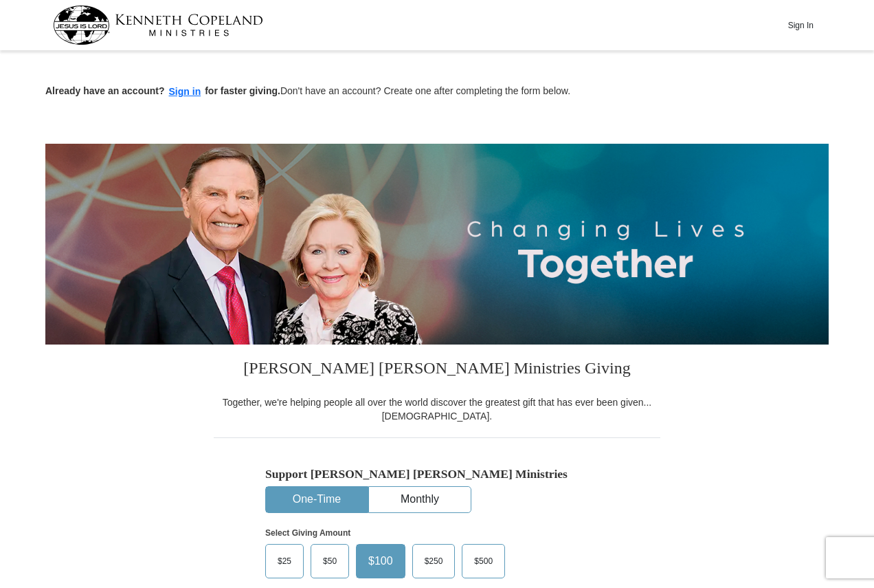 This screenshot has width=874, height=588. Describe the element at coordinates (437, 409) in the screenshot. I see `div: Together, we're helping people all over the world discover the greatest gift that has ever been g...` at that location.